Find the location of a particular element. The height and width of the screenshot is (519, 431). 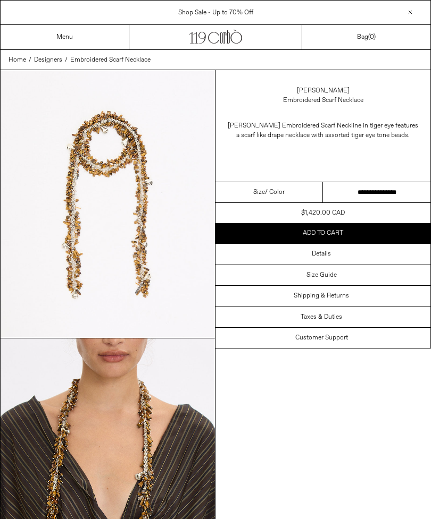

img: Corbo-08-16-2516081copy2_1800x1800.jpg is located at coordinates (107, 204).